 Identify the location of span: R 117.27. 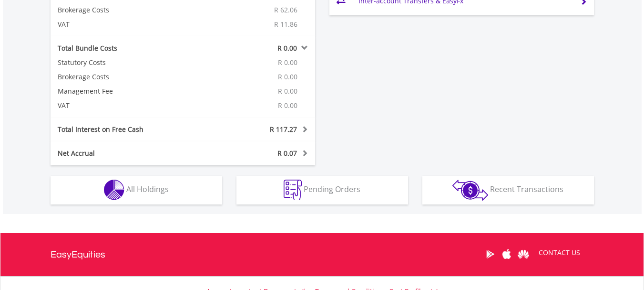
(284, 129).